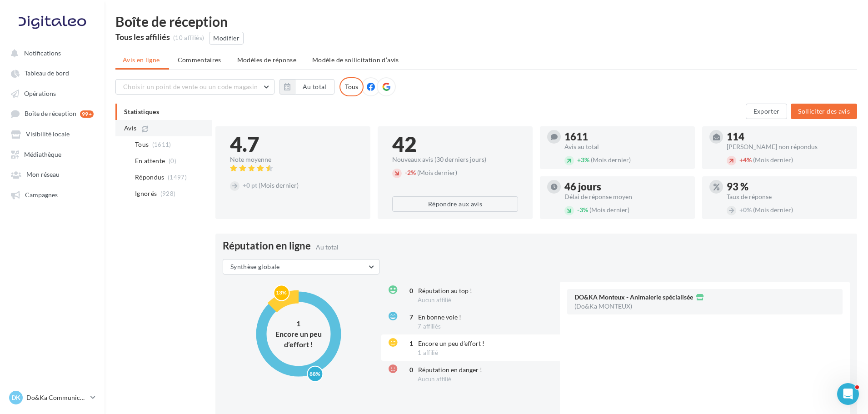 This screenshot has height=414, width=868. Describe the element at coordinates (293, 160) in the screenshot. I see `div: Note moyenne` at that location.